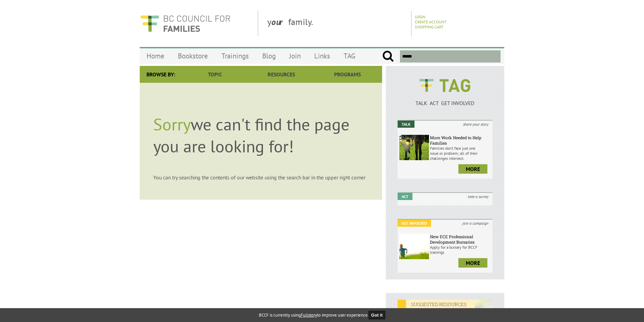 The width and height of the screenshot is (644, 322). Describe the element at coordinates (337, 23) in the screenshot. I see `div: y family.` at that location.